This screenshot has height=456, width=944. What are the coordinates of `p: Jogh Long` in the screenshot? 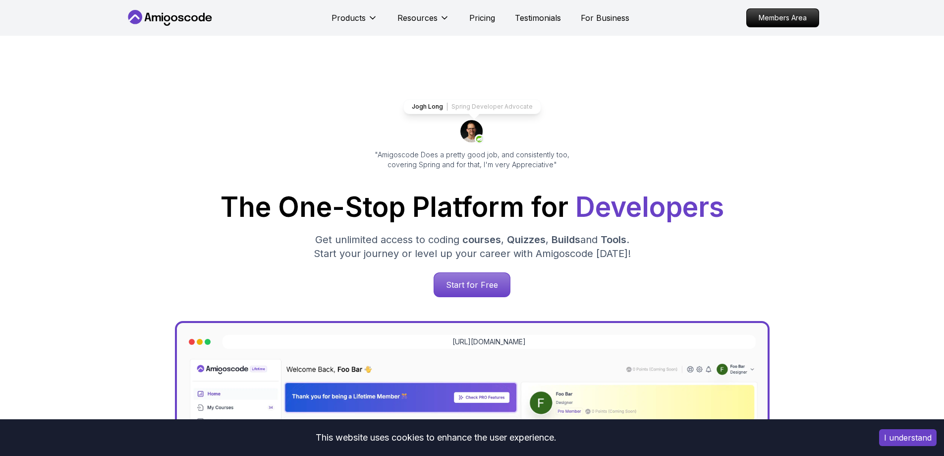 It's located at (427, 107).